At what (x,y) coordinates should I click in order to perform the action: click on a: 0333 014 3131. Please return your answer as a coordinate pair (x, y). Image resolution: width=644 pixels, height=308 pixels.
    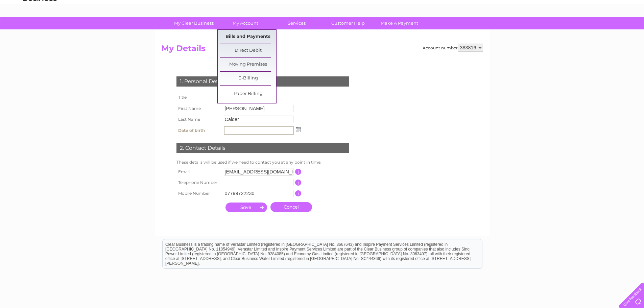
    Looking at the image, I should click on (540, 7).